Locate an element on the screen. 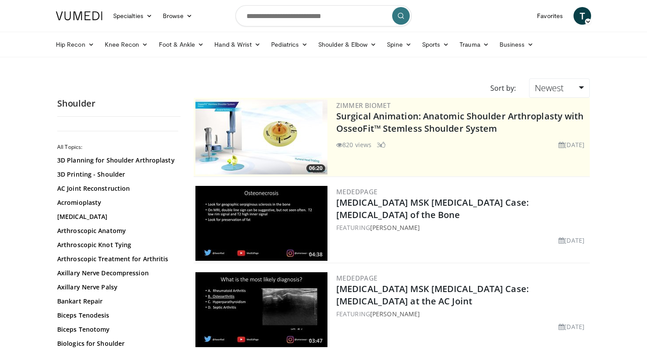 Image resolution: width=647 pixels, height=348 pixels. a: Sports is located at coordinates (436, 44).